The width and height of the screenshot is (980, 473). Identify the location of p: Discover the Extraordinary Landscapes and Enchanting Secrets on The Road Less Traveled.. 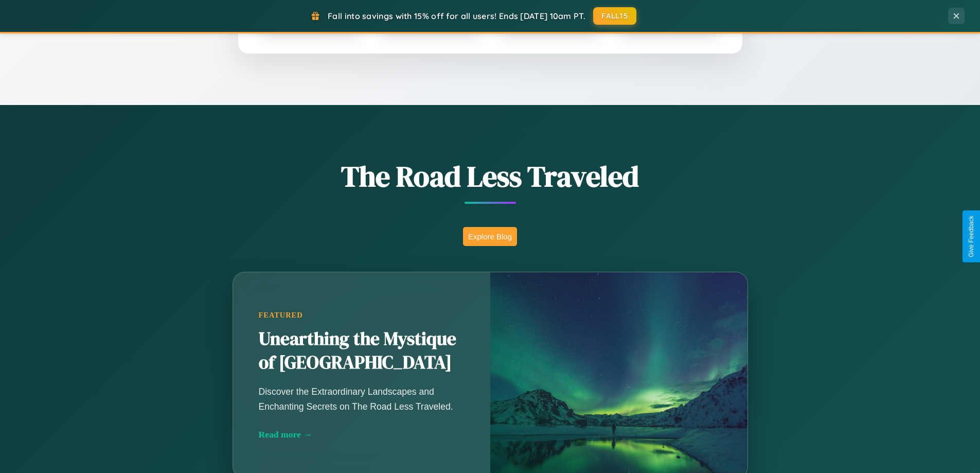
(362, 399).